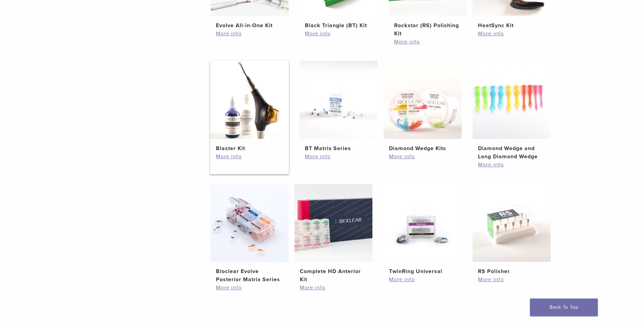 The height and width of the screenshot is (324, 644). I want to click on a: Bioclear Evolve Posterior Matrix SeriesBioclear Evolve Posterior Matrix Series, so click(250, 234).